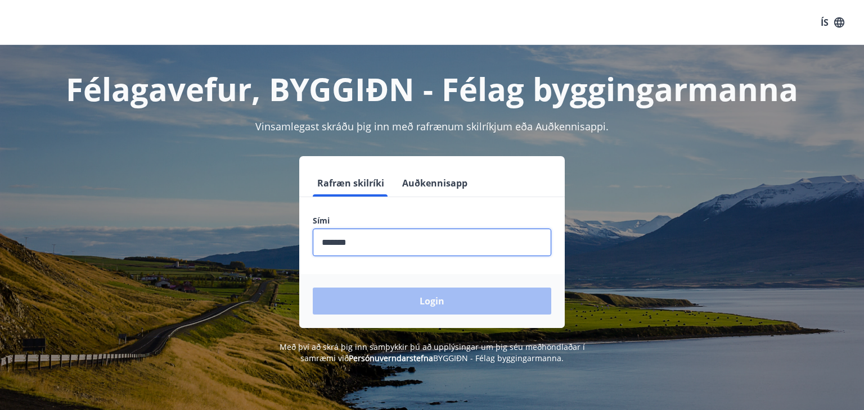 The width and height of the screenshot is (864, 410). What do you see at coordinates (432, 89) in the screenshot?
I see `h1: Félagavefur, BYGGIÐN - Félag byggingarmanna` at bounding box center [432, 89].